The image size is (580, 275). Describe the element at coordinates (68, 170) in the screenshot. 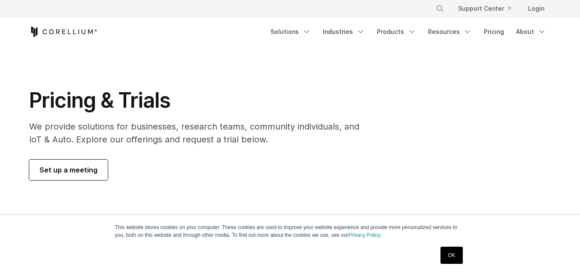

I see `span: Set up a meeting` at that location.